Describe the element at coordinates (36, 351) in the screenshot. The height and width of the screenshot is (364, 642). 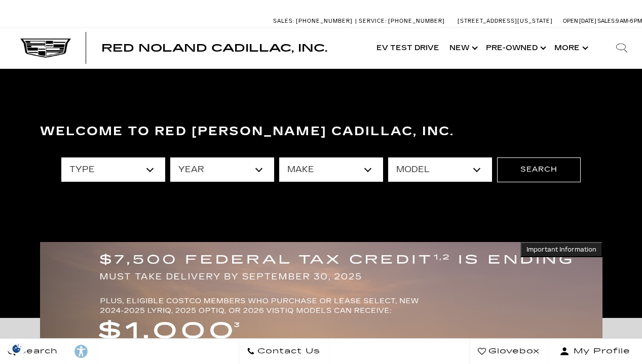
I see `span: Search` at that location.